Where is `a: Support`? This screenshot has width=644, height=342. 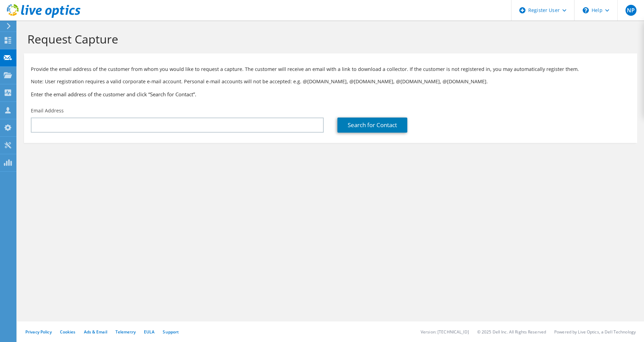
a: Support is located at coordinates (171, 331).